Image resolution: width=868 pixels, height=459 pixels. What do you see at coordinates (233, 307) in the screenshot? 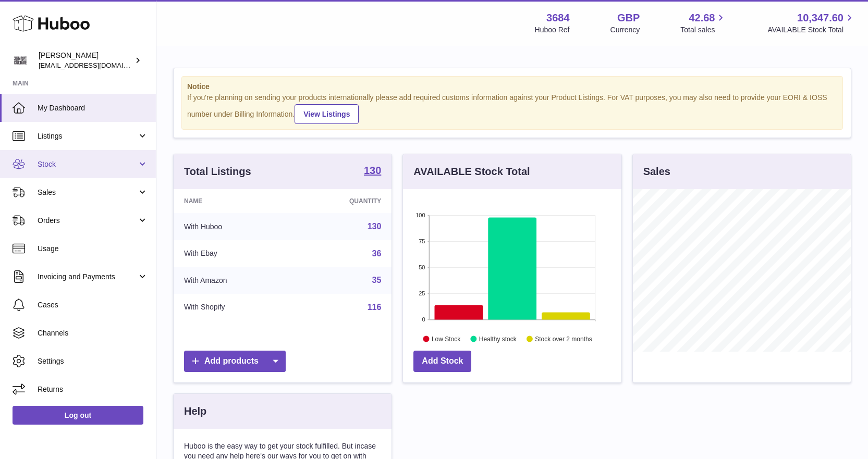
I see `td: With Shopify` at bounding box center [233, 307].